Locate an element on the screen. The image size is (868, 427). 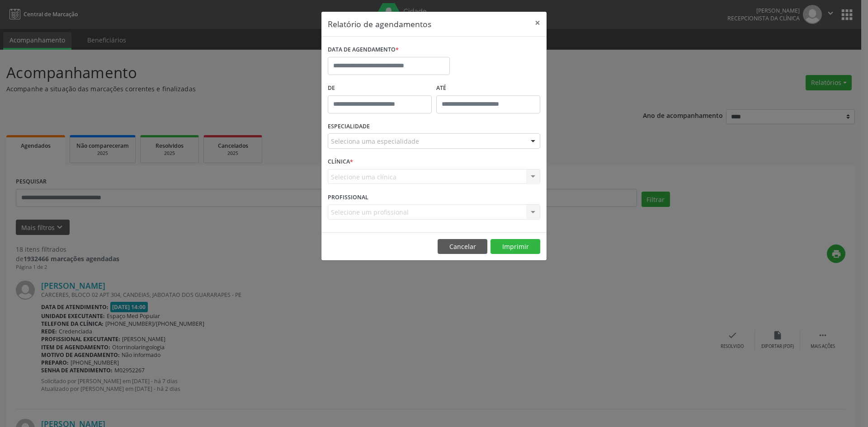
button: Cancelar is located at coordinates (462, 246).